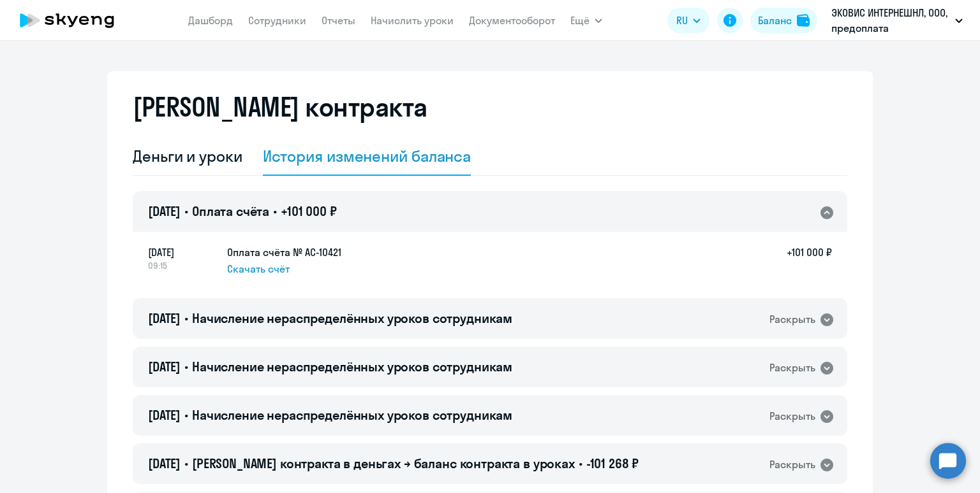 The image size is (980, 493). Describe the element at coordinates (284, 252) in the screenshot. I see `h5: Оплата счёта № AC-10421` at that location.